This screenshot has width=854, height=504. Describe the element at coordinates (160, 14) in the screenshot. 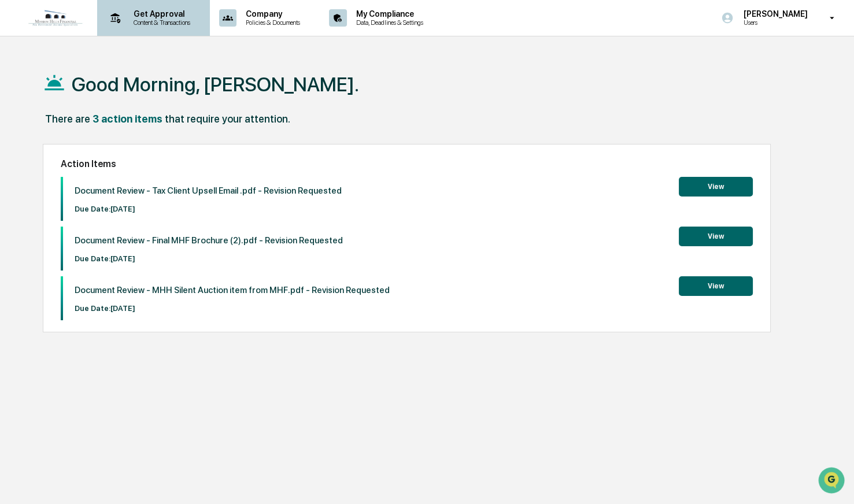

I see `p: Get Approval` at that location.